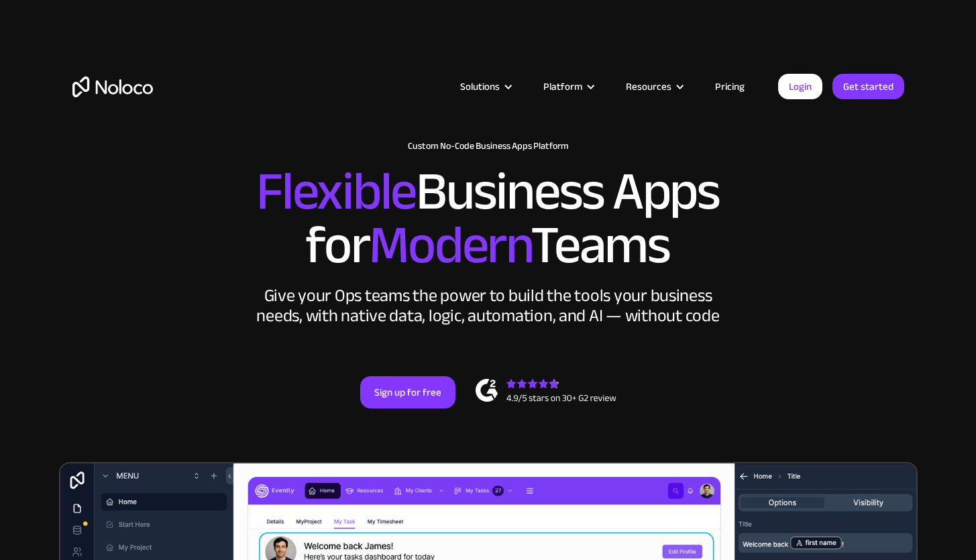 The image size is (976, 560). I want to click on a: Login, so click(801, 87).